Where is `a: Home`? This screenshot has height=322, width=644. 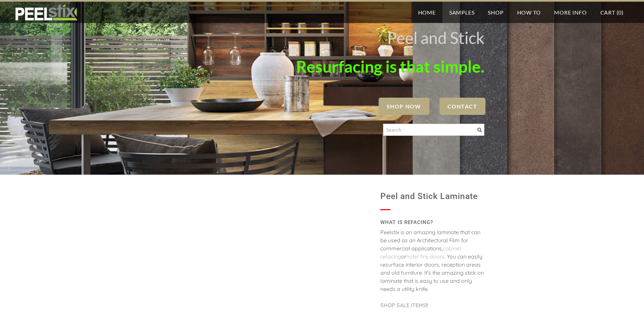
a: Home is located at coordinates (427, 12).